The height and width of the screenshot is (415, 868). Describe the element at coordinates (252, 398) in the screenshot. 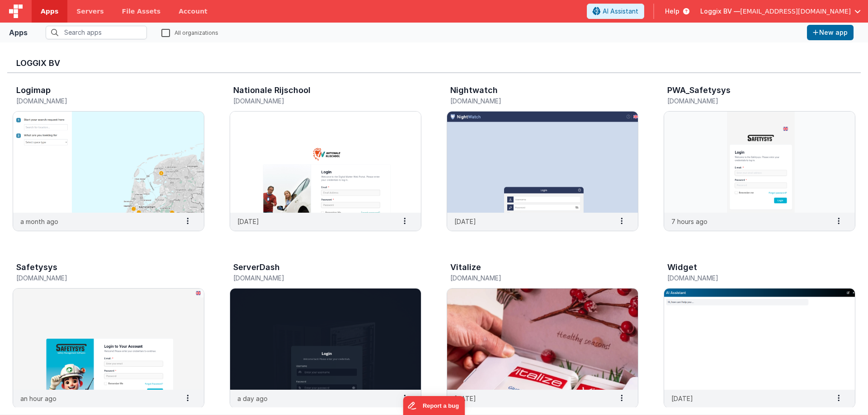

I see `p: a day ago` at that location.